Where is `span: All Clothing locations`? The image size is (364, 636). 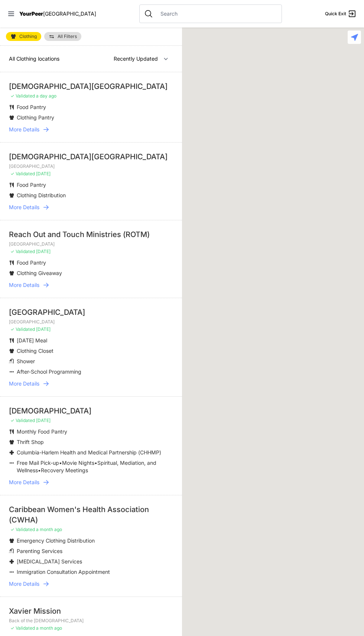
span: All Clothing locations is located at coordinates (34, 58).